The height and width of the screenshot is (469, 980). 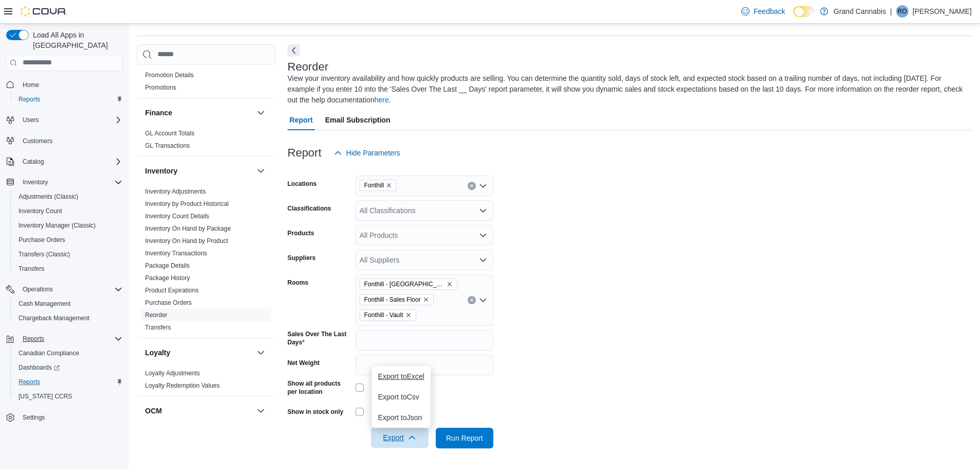 What do you see at coordinates (158, 327) in the screenshot?
I see `span: Transfers` at bounding box center [158, 327].